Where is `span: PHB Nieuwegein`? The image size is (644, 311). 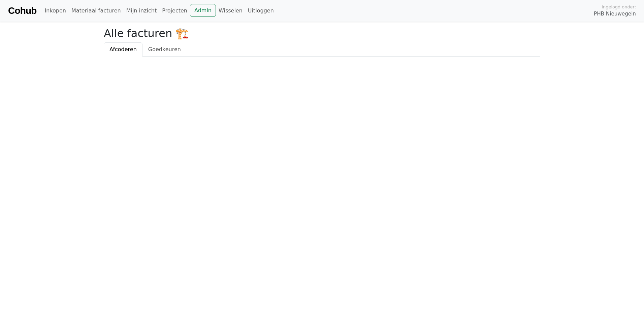
span: PHB Nieuwegein is located at coordinates (614, 14).